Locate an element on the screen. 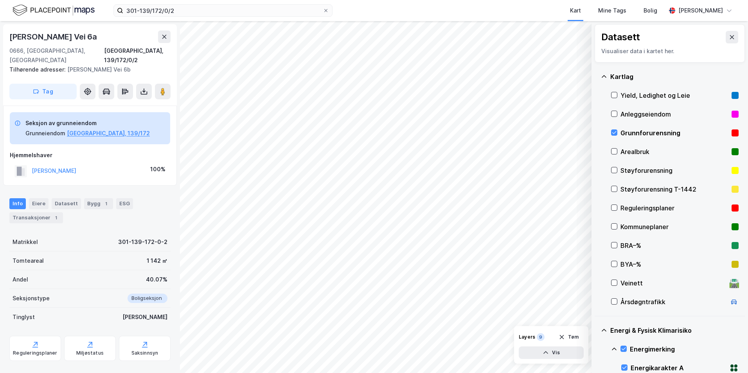 The image size is (748, 373). div: Anleggseiendom is located at coordinates (674, 114).